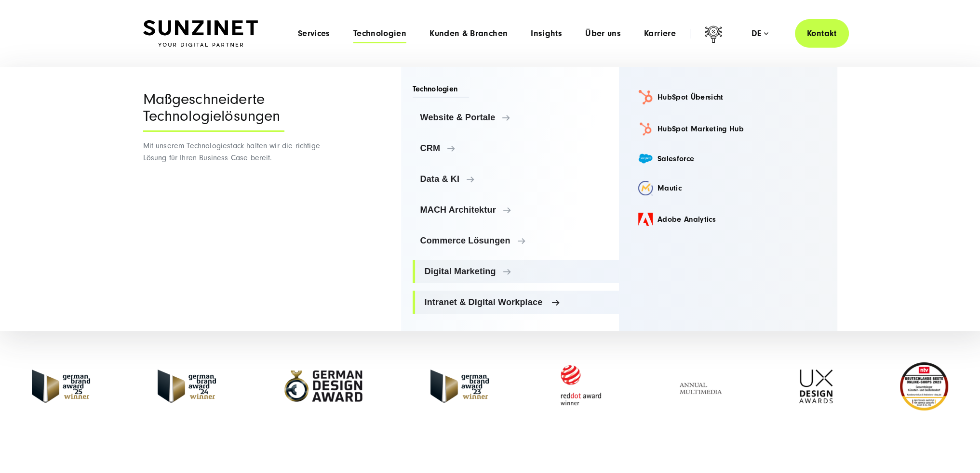 The width and height of the screenshot is (980, 473). What do you see at coordinates (822, 33) in the screenshot?
I see `a: Kontakt` at bounding box center [822, 33].